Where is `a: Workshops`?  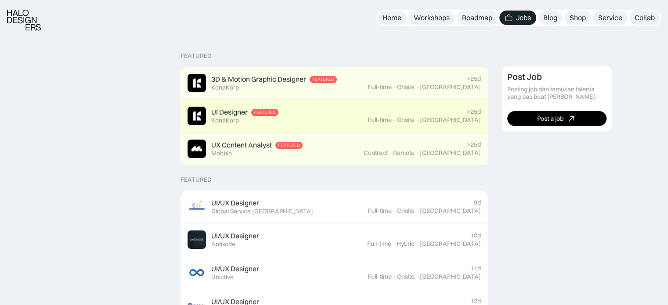
a: Workshops is located at coordinates (432, 18).